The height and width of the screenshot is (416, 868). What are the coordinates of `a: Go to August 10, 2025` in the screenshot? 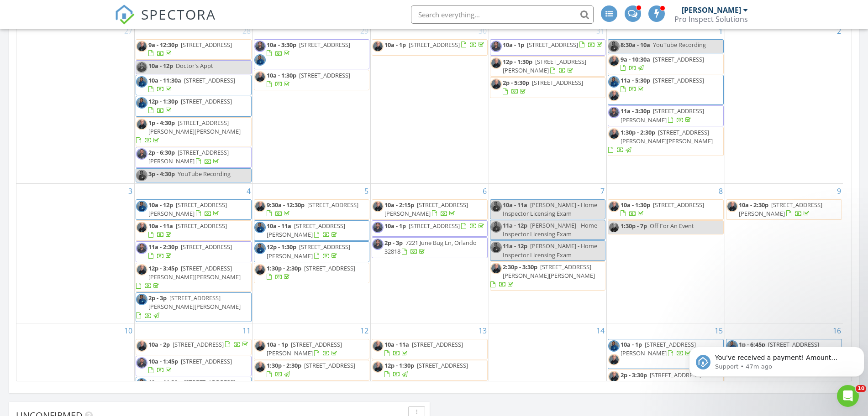 It's located at (128, 331).